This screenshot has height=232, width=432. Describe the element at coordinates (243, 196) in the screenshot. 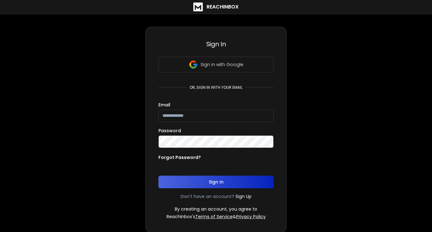

I see `a: Sign Up` at that location.